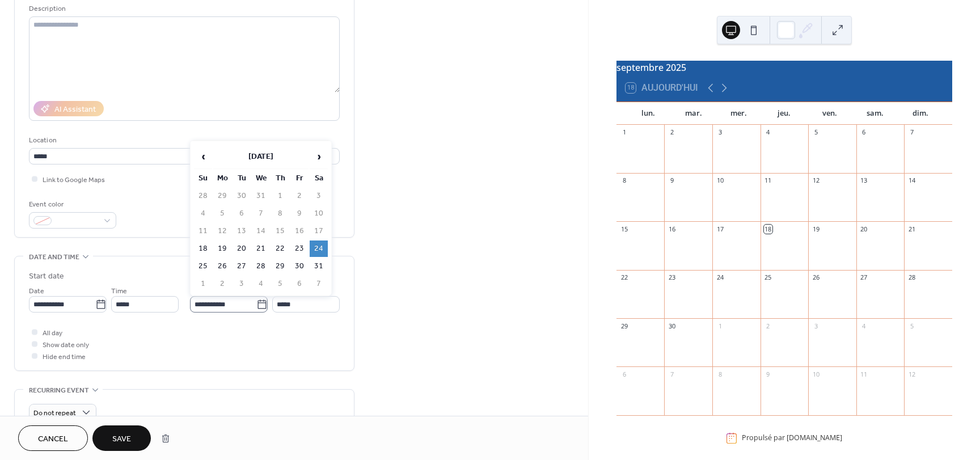 The width and height of the screenshot is (980, 460). What do you see at coordinates (203, 248) in the screenshot?
I see `td: 18` at bounding box center [203, 248].